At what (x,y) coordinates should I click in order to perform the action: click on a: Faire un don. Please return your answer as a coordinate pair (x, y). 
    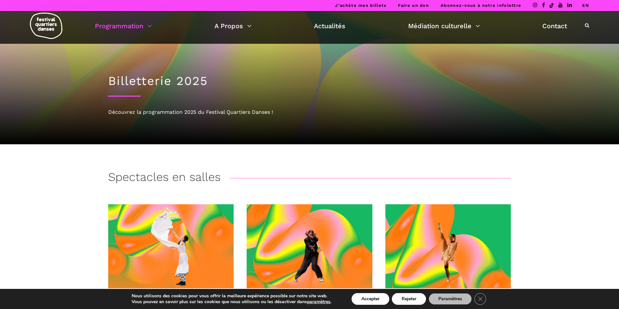
    Looking at the image, I should click on (413, 5).